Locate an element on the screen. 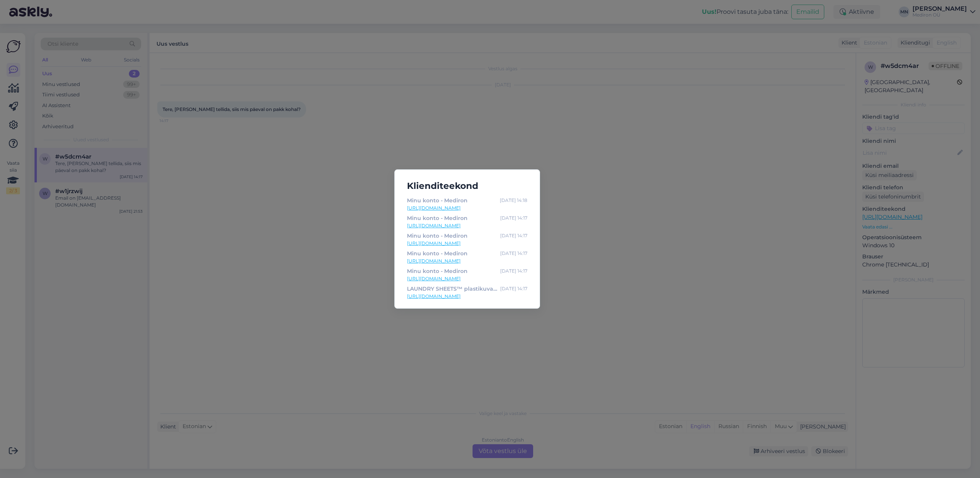 The height and width of the screenshot is (478, 980). h5: Klienditeekond is located at coordinates (467, 186).